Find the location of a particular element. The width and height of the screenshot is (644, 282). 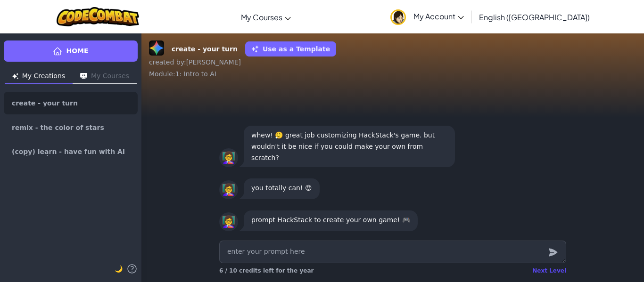

a: Home is located at coordinates (71, 51).